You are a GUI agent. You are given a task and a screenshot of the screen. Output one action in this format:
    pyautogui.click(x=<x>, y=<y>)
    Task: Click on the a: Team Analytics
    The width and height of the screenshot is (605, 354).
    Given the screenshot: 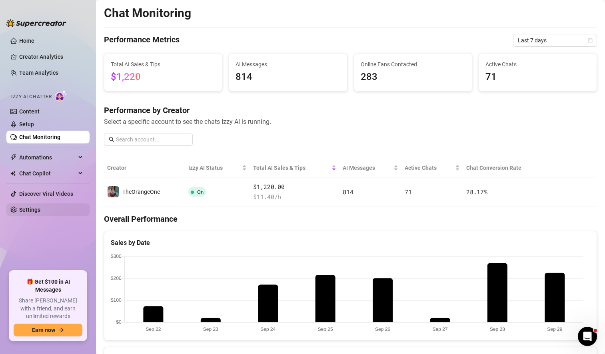 What is the action you would take?
    pyautogui.click(x=39, y=73)
    